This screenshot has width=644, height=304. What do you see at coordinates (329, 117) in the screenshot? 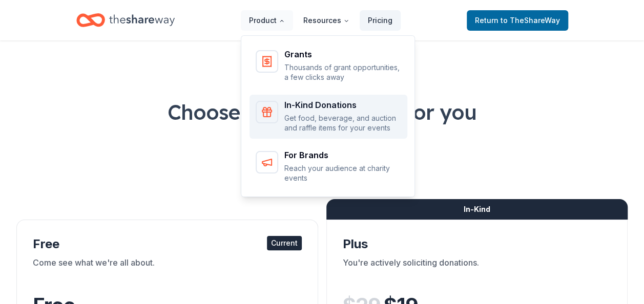
I see `a: In-Kind DonationsGet food, beverage, and auction and raffle items for your events` at bounding box center [329, 117].